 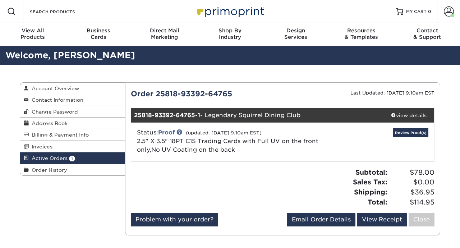 What do you see at coordinates (412, 202) in the screenshot?
I see `span: $114.95` at bounding box center [412, 202].